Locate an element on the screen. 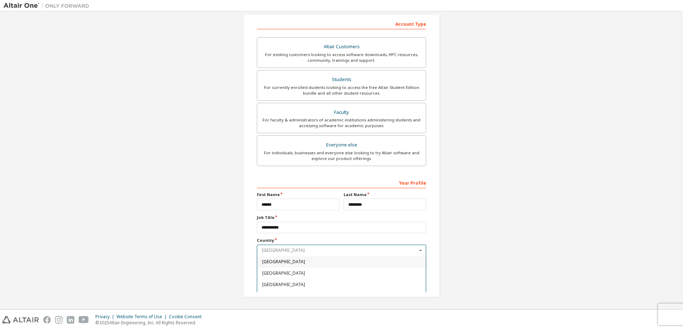  div: Cookie Consent is located at coordinates (187, 317).